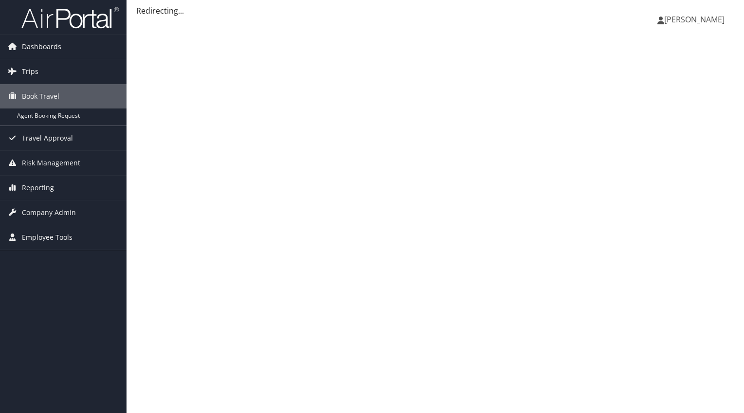 Image resolution: width=744 pixels, height=413 pixels. Describe the element at coordinates (41, 47) in the screenshot. I see `span: Dashboards` at that location.